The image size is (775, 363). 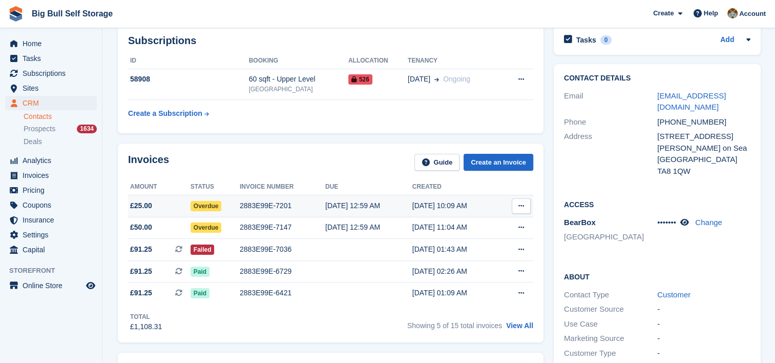 What do you see at coordinates (611, 122) in the screenshot?
I see `div: Phone` at bounding box center [611, 122].